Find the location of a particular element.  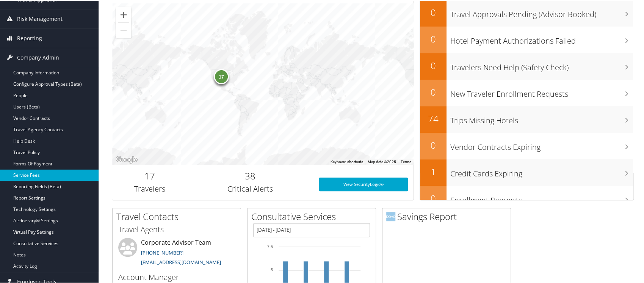

a: View SecurityLogic® is located at coordinates (363, 183).